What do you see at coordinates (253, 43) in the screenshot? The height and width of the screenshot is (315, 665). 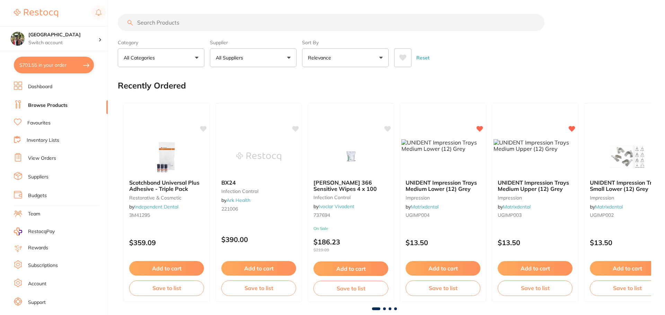 I see `label: Supplier` at bounding box center [253, 43].